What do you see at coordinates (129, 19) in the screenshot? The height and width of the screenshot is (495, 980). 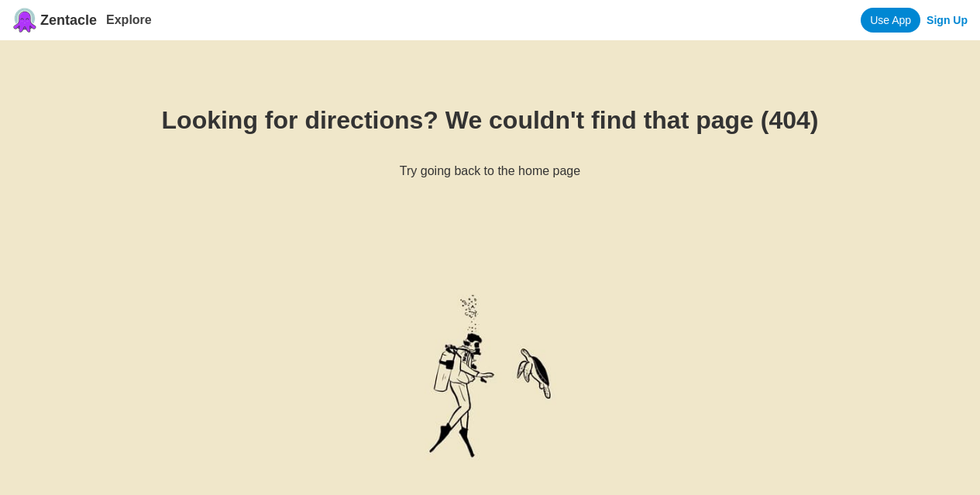 I see `a: Explore` at bounding box center [129, 19].